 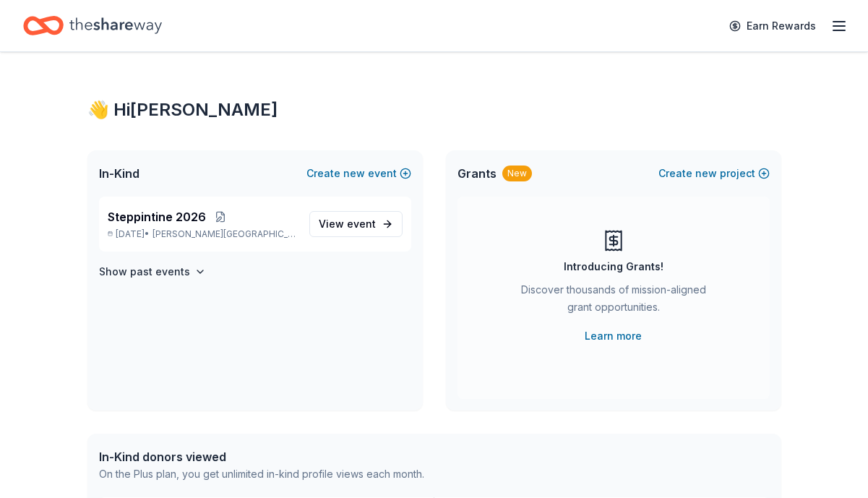 What do you see at coordinates (144, 272) in the screenshot?
I see `h4: Show past events` at bounding box center [144, 272].